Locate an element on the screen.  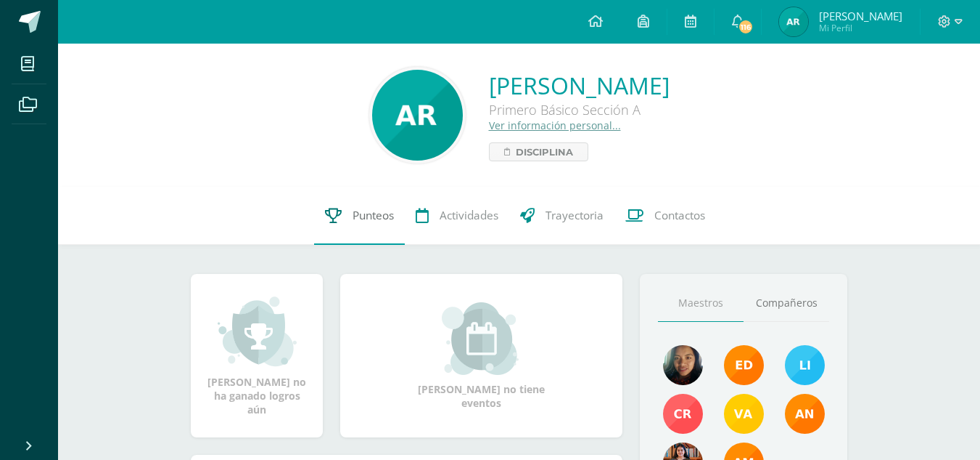
a: Punteos is located at coordinates (359, 216).